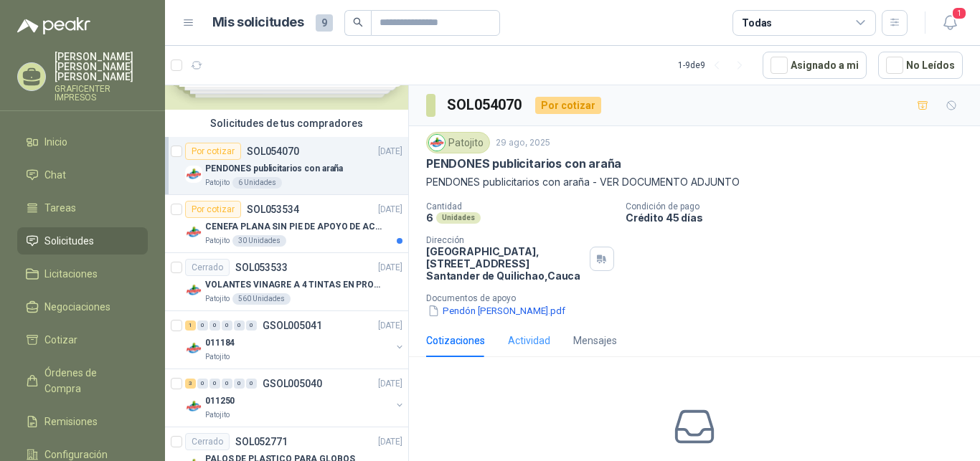 Image resolution: width=980 pixels, height=461 pixels. What do you see at coordinates (71, 274) in the screenshot?
I see `span: Licitaciones` at bounding box center [71, 274].